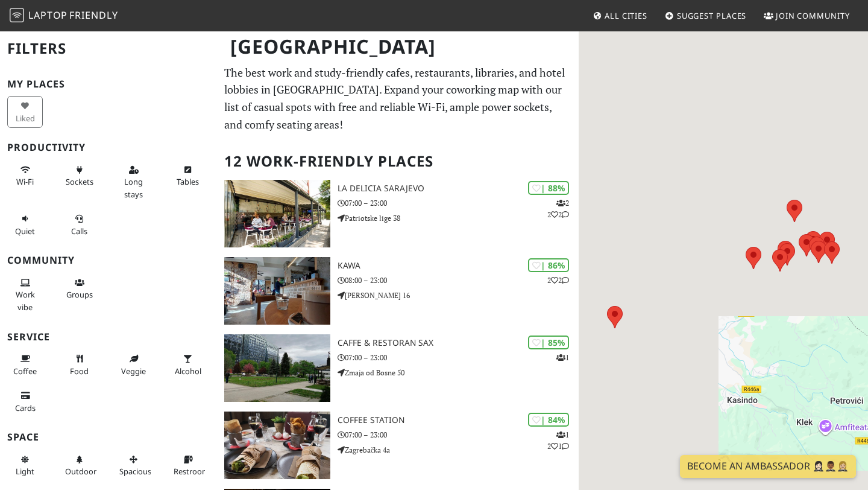  I want to click on button: Wi-Fi, so click(25, 175).